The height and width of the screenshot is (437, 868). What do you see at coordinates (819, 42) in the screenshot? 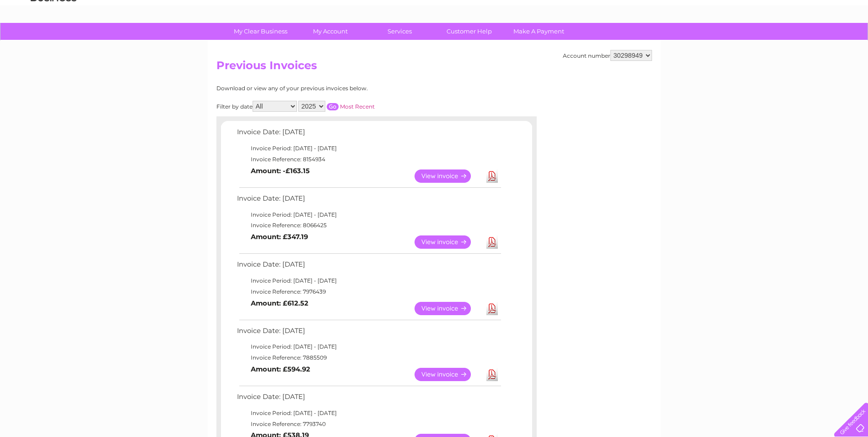
I see `a: Contact` at bounding box center [819, 42].